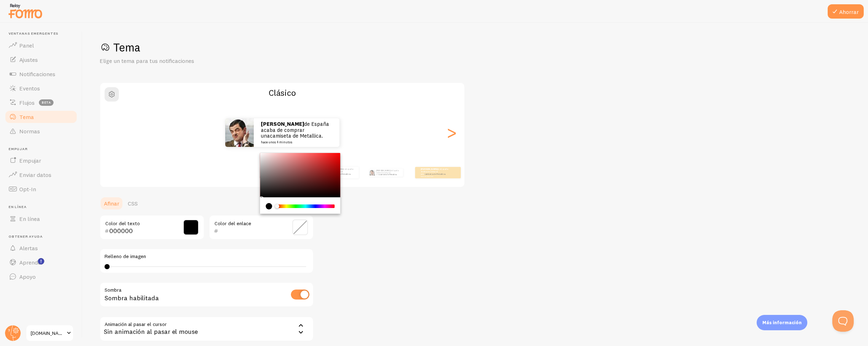 The image size is (868, 346). What do you see at coordinates (133, 203) in the screenshot?
I see `a: CSS` at bounding box center [133, 203].